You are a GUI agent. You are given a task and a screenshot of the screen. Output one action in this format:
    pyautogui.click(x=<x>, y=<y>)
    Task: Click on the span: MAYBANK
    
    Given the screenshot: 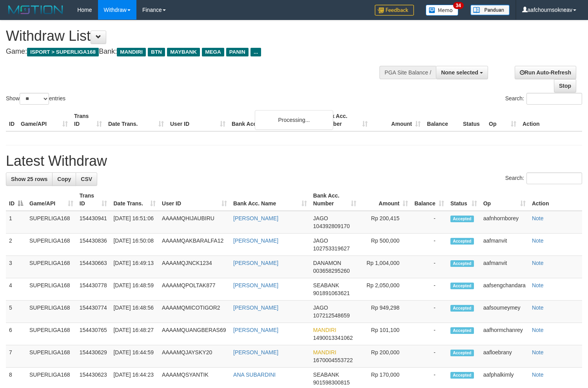 What is the action you would take?
    pyautogui.click(x=183, y=52)
    